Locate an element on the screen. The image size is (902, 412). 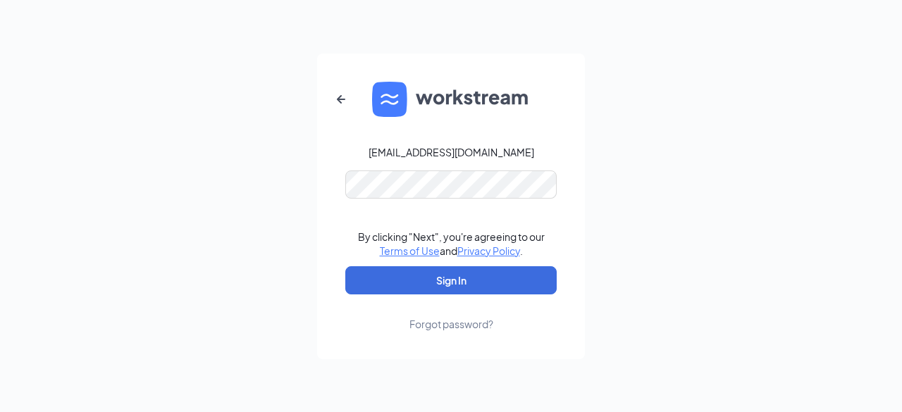
svg: ArrowLeftNew is located at coordinates (341, 99).